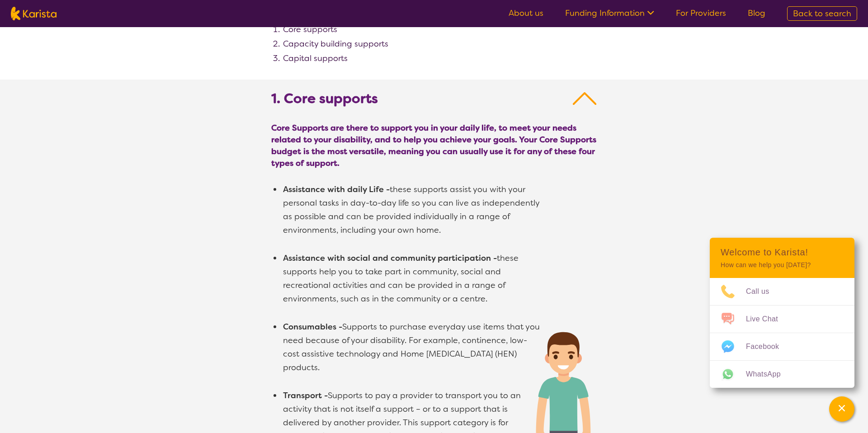  What do you see at coordinates (434, 145) in the screenshot?
I see `span: Core Supports are there to support you in your daily life, to meet your needs related to your dis...` at bounding box center [434, 145].